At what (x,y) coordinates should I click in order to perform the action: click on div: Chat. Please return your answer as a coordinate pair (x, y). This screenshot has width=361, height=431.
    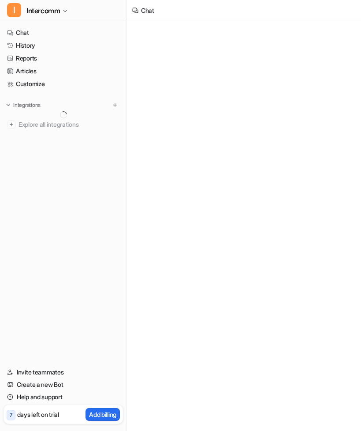
    Looking at the image, I should click on (148, 10).